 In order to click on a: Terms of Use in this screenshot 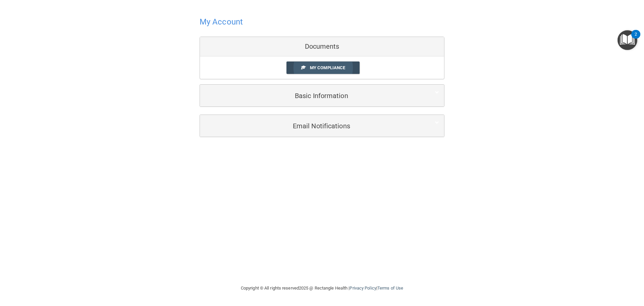, I will do `click(390, 288)`.